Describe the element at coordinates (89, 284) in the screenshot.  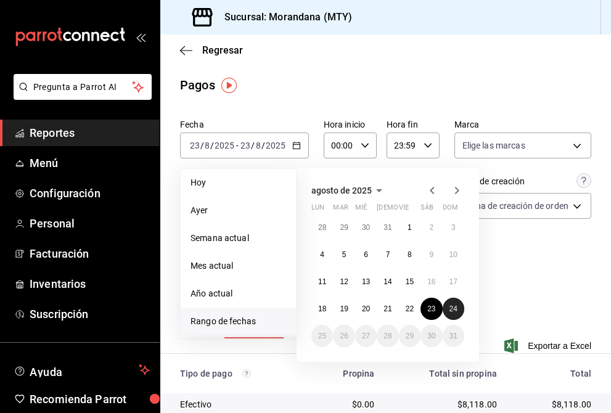
I see `span: Inventarios` at that location.